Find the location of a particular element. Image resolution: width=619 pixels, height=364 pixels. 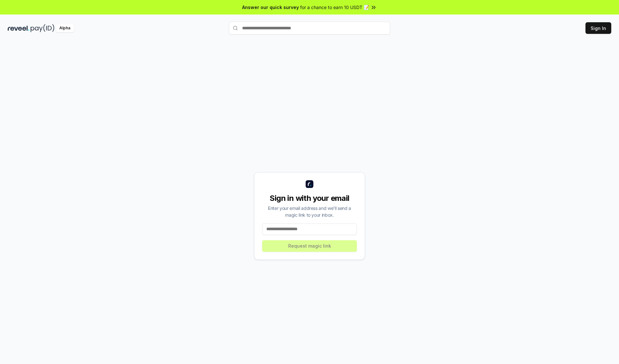

button: Sign In is located at coordinates (598, 28).